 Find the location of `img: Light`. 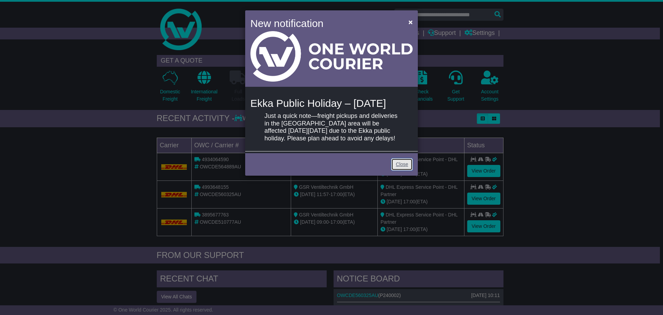

img: Light is located at coordinates (331, 56).